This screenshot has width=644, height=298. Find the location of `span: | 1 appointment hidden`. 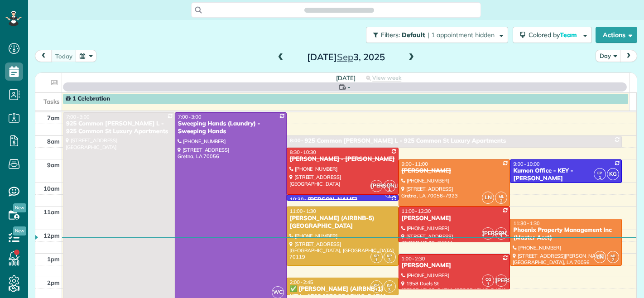

span: | 1 appointment hidden is located at coordinates (461, 35).